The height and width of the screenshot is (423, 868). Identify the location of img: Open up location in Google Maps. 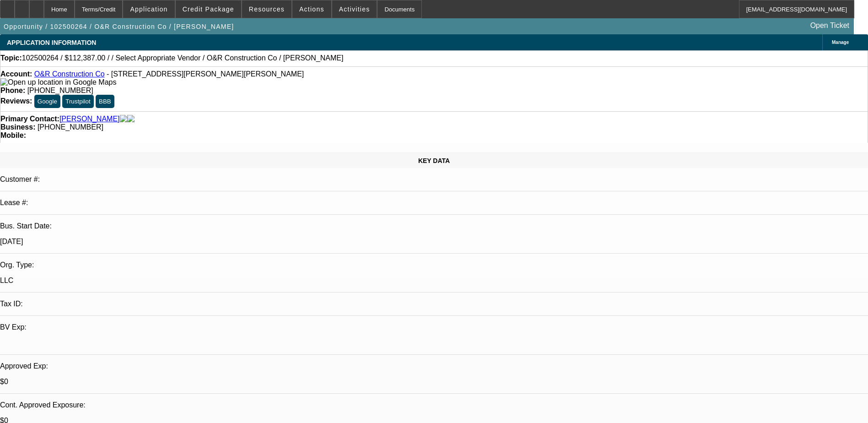
(58, 82).